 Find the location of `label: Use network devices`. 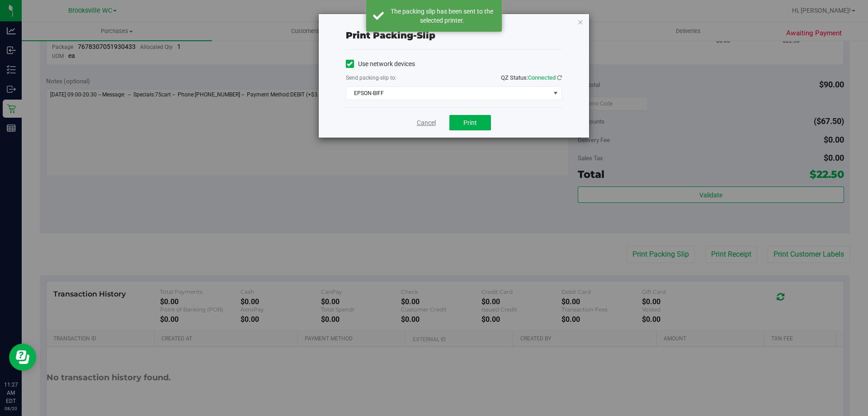

label: Use network devices is located at coordinates (380, 64).